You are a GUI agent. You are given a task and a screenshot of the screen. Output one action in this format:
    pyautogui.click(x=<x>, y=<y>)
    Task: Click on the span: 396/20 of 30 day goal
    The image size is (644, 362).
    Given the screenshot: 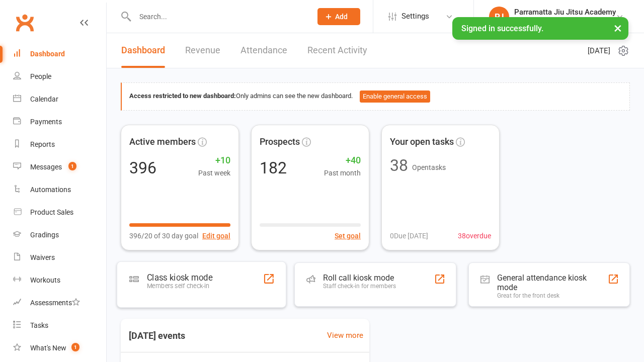 What is the action you would take?
    pyautogui.click(x=164, y=236)
    